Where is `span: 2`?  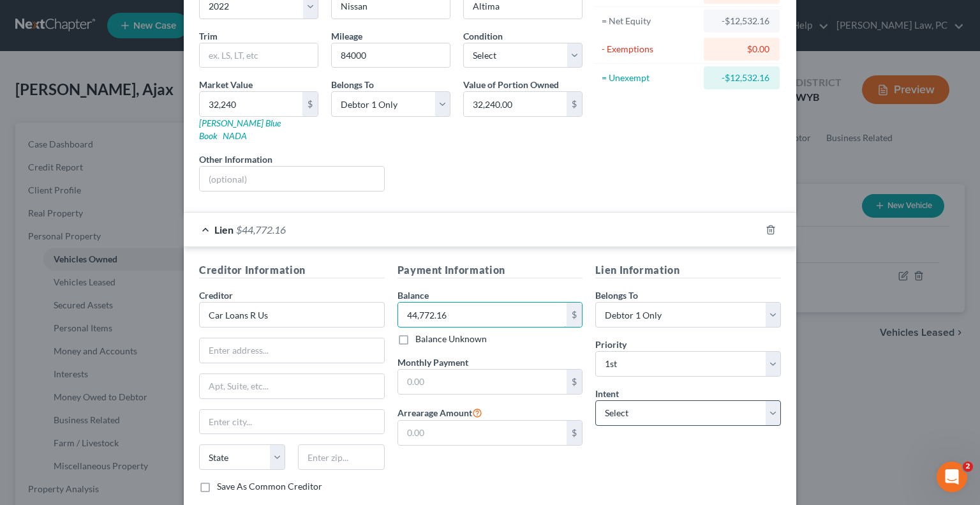 span: 2 is located at coordinates (968, 467).